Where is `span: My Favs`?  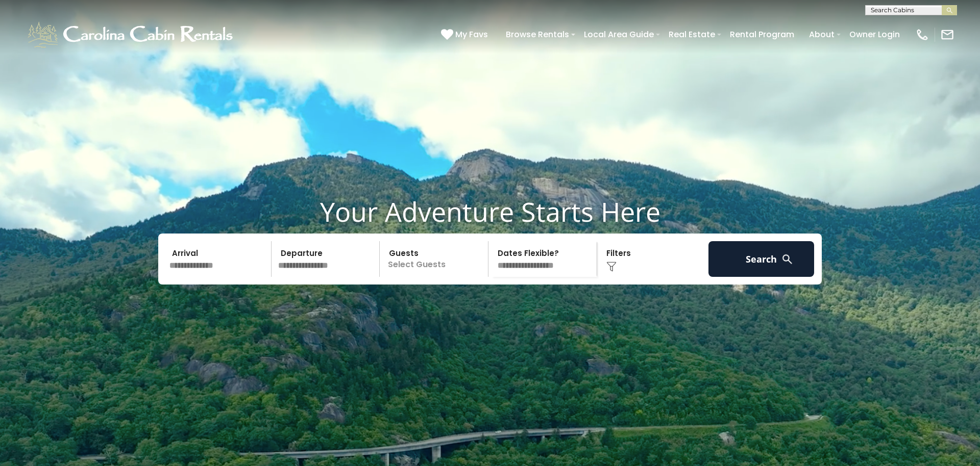 span: My Favs is located at coordinates (471, 34).